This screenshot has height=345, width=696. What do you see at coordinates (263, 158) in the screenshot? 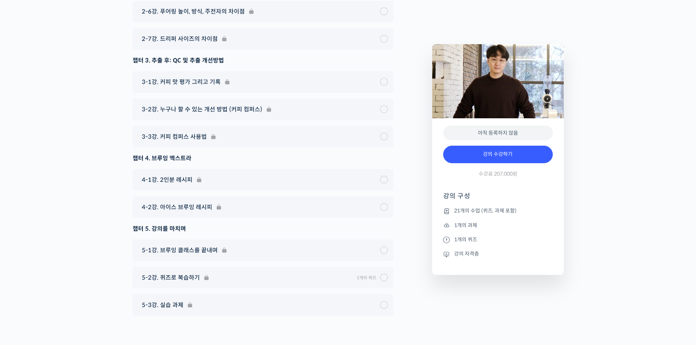
I see `div: 챕터 4. 브루잉 엑스트라` at bounding box center [263, 158].